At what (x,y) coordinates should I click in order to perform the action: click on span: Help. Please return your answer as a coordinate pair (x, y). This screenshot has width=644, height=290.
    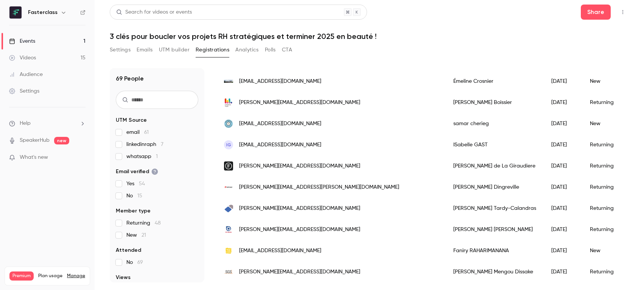
    Looking at the image, I should click on (25, 123).